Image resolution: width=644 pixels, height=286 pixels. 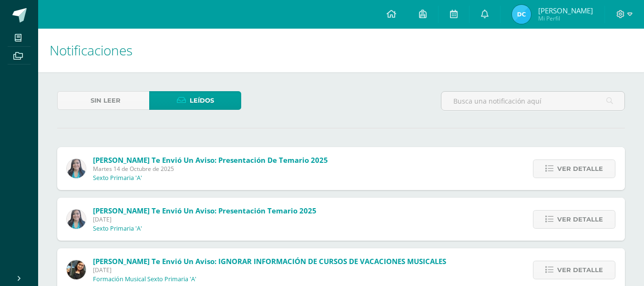 I want to click on p: Formación Musical Sexto Primaria 'A', so click(x=144, y=279).